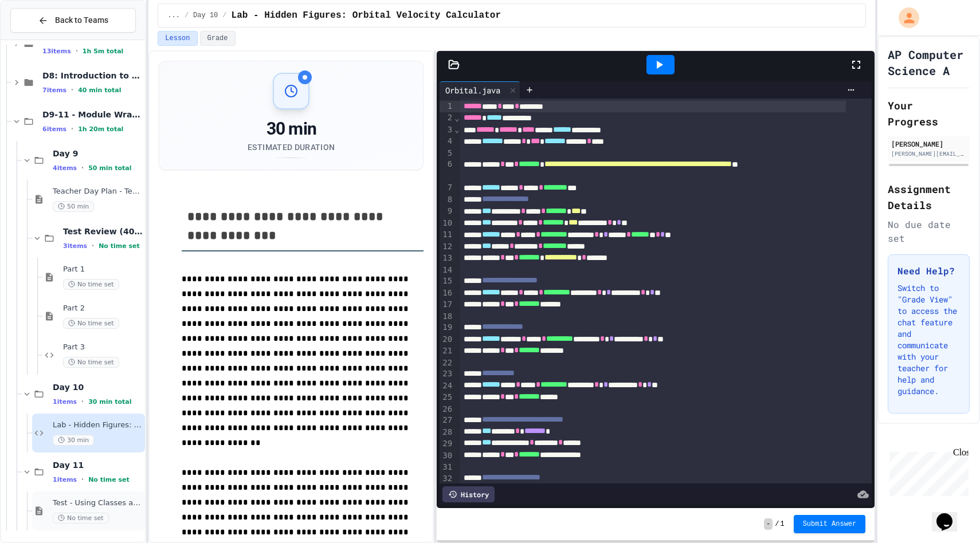 This screenshot has height=543, width=980. What do you see at coordinates (446, 106) in the screenshot?
I see `div: 1` at bounding box center [446, 106].